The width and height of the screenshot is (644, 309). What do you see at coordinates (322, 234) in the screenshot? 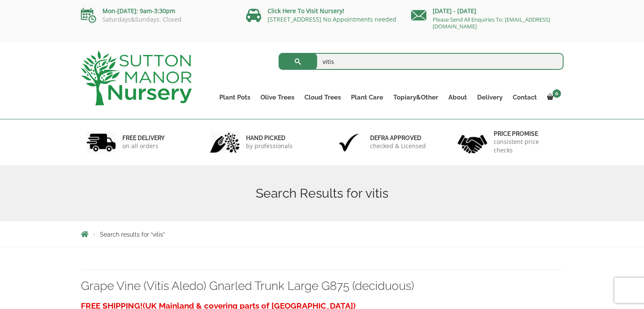
I see `nav: Breadcrumbs` at bounding box center [322, 234].